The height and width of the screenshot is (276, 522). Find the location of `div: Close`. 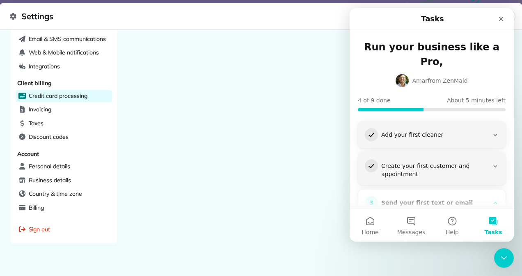

div: Close is located at coordinates (151, 11).